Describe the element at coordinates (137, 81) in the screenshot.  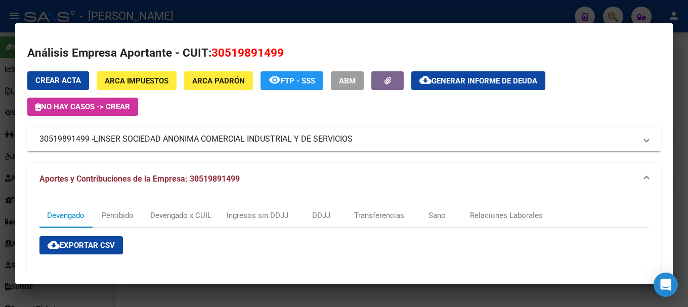
I see `span: ARCA Impuestos` at that location.